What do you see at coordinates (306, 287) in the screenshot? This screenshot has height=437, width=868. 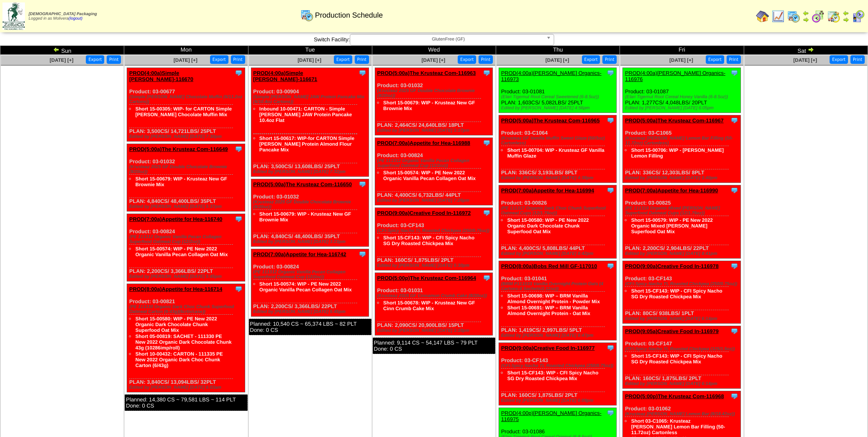 I see `a: Short 15-00574: WIP - PE New 2022 Organic Vanilla Pecan Collagen Oat Mix` at bounding box center [306, 287].